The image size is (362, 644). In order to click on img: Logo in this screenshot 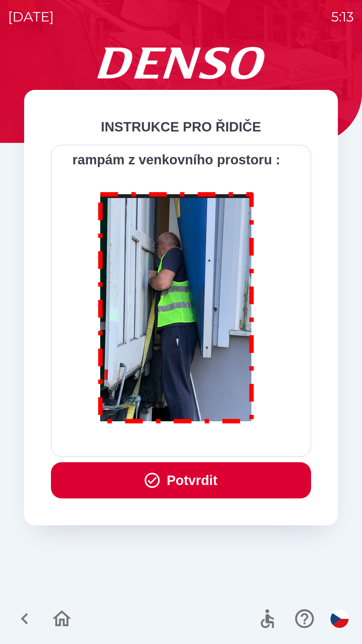, I will do `click(181, 63)`.